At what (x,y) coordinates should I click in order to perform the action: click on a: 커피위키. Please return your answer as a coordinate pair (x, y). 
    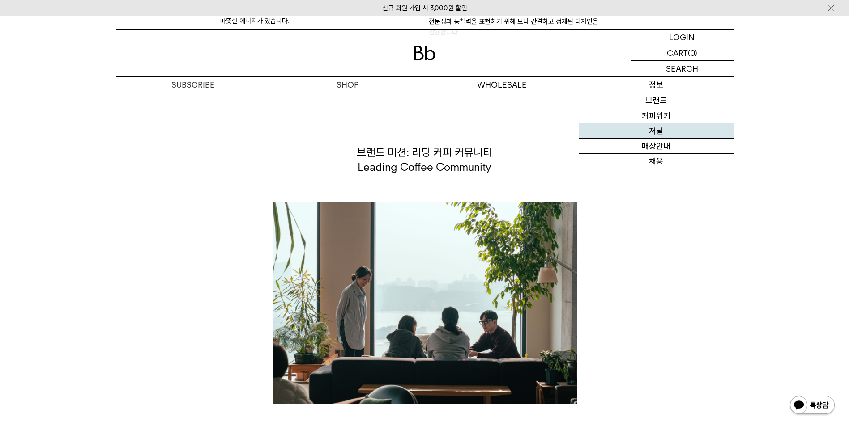
    Looking at the image, I should click on (656, 116).